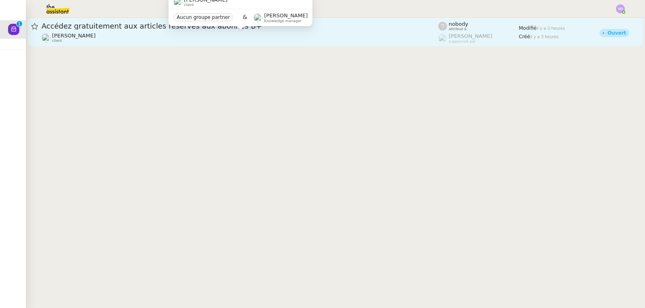  What do you see at coordinates (479, 26) in the screenshot?
I see `app-user-label: attribué à` at bounding box center [479, 26].